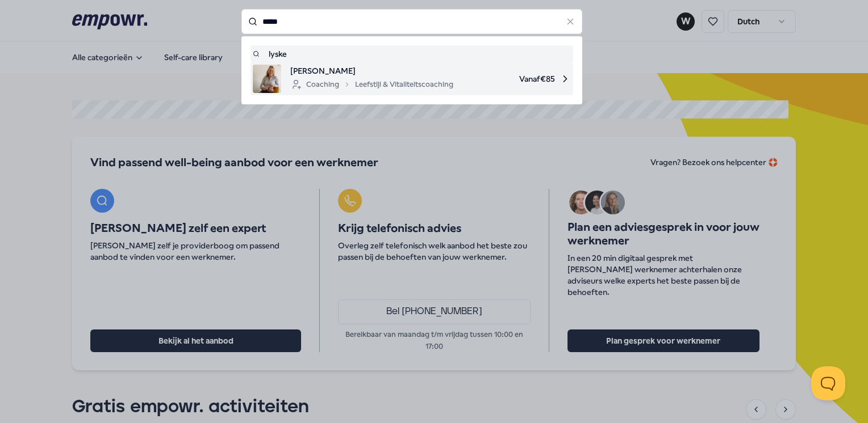 Image resolution: width=868 pixels, height=423 pixels. I want to click on div: Coaching Leefstijl & Vitaliteitscoaching, so click(372, 84).